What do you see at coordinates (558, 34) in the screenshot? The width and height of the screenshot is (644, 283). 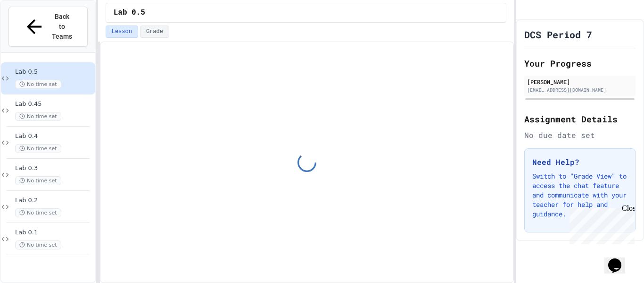 I see `h1: DCS Period 7` at bounding box center [558, 34].